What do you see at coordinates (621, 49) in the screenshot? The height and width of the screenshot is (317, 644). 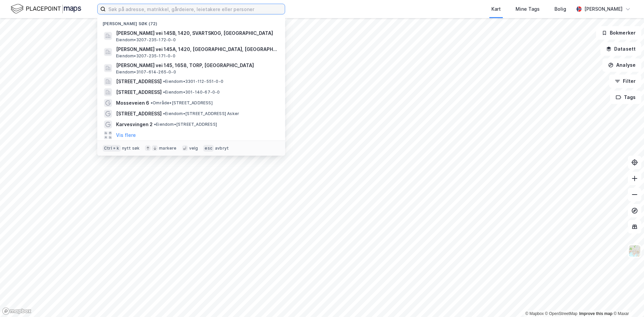 I see `button: Datasett` at bounding box center [621, 49].